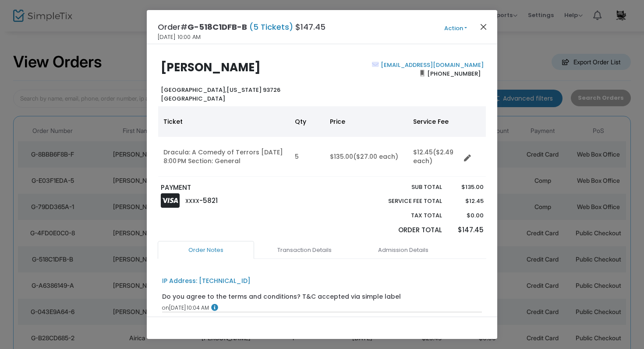  What do you see at coordinates (466, 188) in the screenshot?
I see `p: $135.00` at bounding box center [466, 188].